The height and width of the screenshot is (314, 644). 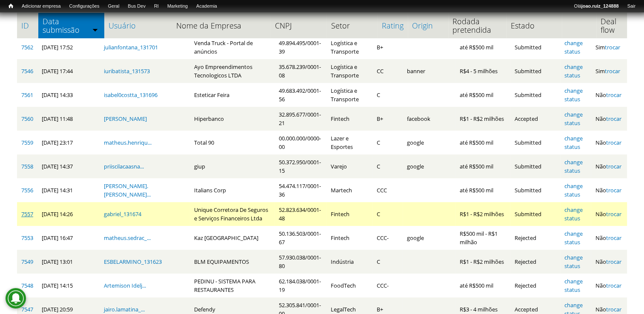 What do you see at coordinates (301, 47) in the screenshot?
I see `td: 49.894.495/0001-39` at bounding box center [301, 47].